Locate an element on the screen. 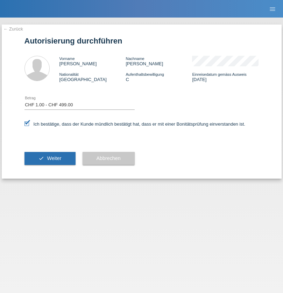  span: Weiter is located at coordinates (54, 158).